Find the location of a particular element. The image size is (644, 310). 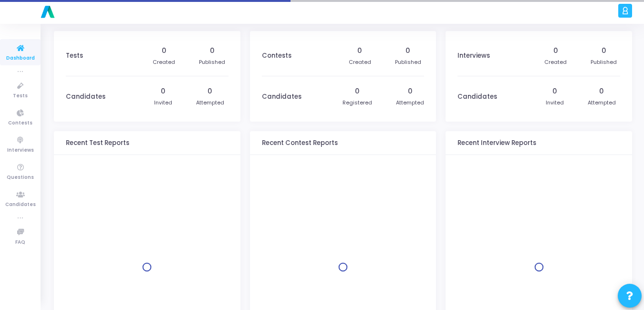

span: Contests is located at coordinates (20, 123).